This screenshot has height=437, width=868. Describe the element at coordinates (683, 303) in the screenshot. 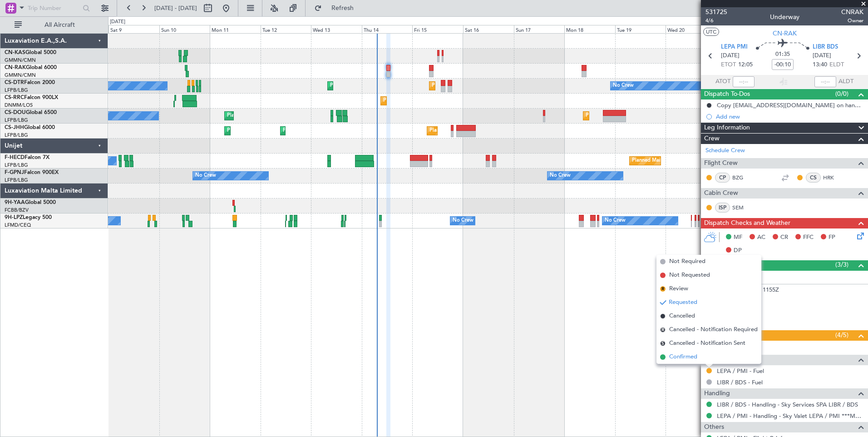

I see `span: Requested` at that location.